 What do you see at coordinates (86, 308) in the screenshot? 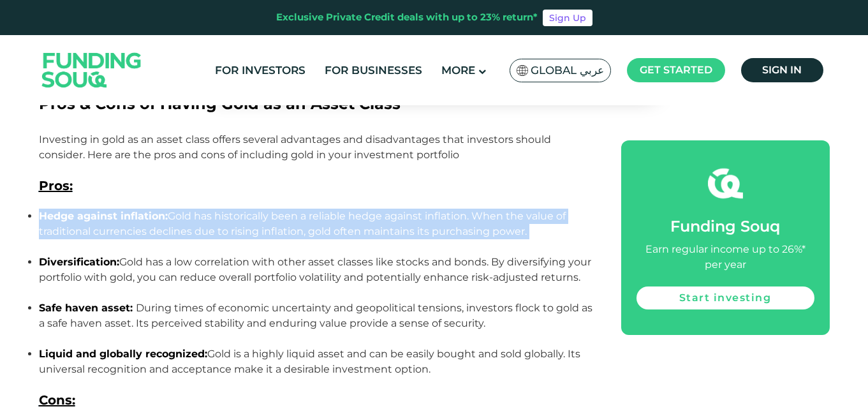
I see `span: Safe haven asset:` at bounding box center [86, 308].